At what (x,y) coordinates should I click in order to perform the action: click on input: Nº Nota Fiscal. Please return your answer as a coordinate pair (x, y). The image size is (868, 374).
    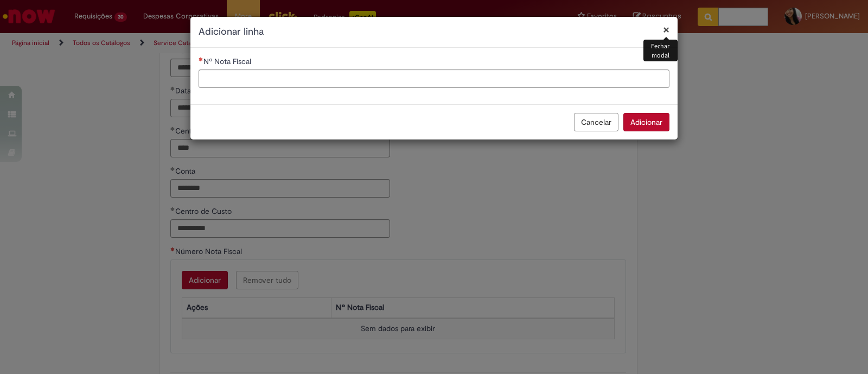
    Looking at the image, I should click on (434, 78).